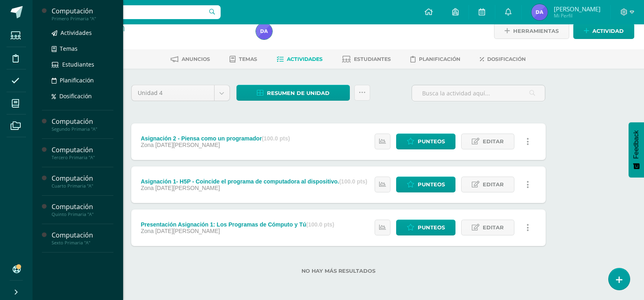 The image size is (644, 300). Describe the element at coordinates (129, 12) in the screenshot. I see `input: Busca un usuario...` at that location.